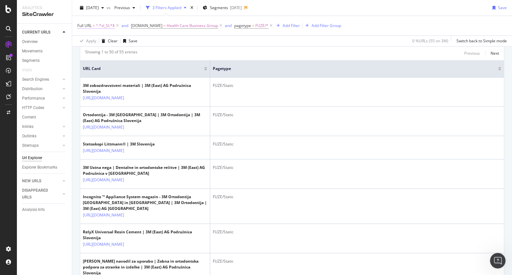  What do you see at coordinates (495, 53) in the screenshot?
I see `button: Next` at bounding box center [495, 53].